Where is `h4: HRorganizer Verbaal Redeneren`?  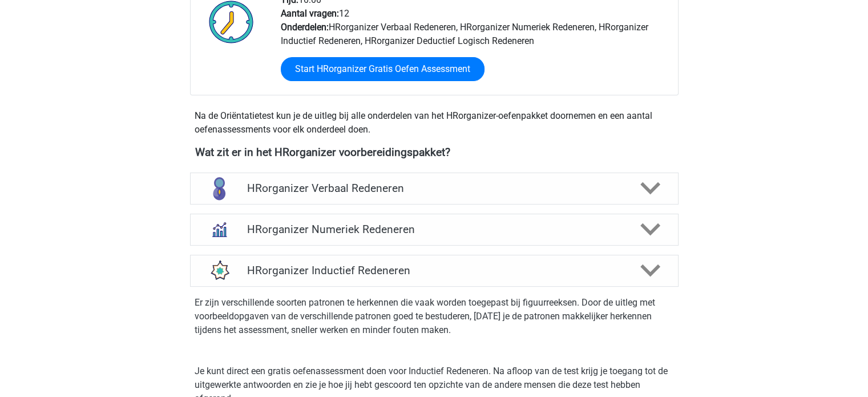
h4: HRorganizer Verbaal Redeneren is located at coordinates (434, 188).